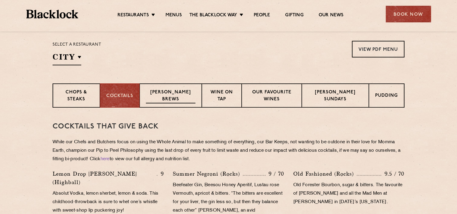 The image size is (457, 214). I want to click on p: Wine on Tap, so click(222, 96).